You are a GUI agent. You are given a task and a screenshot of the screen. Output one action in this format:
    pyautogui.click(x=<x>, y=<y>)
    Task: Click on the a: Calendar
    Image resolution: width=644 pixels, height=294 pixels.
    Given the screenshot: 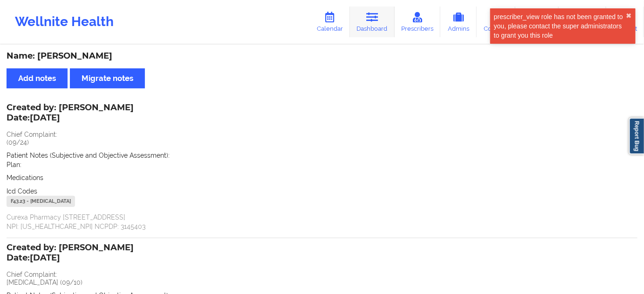 What is the action you would take?
    pyautogui.click(x=330, y=22)
    